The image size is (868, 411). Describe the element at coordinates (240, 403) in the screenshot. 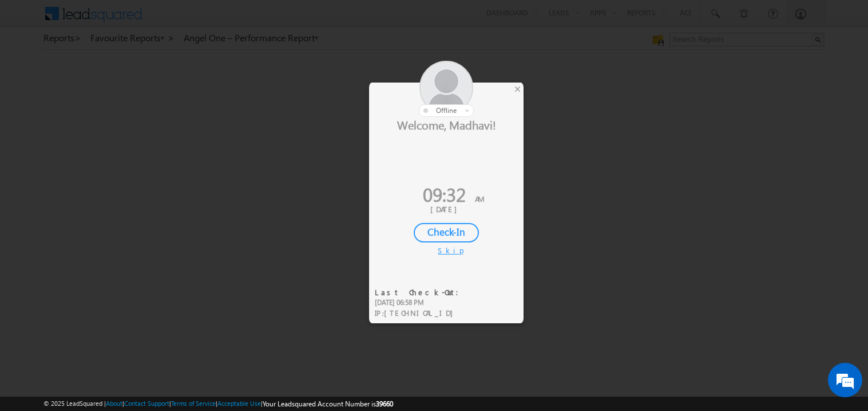

I see `a: Acceptable Use` at that location.